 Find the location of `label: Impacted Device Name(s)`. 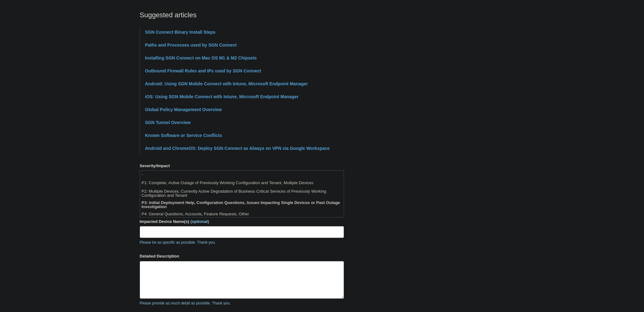

label: Impacted Device Name(s) is located at coordinates (242, 222).